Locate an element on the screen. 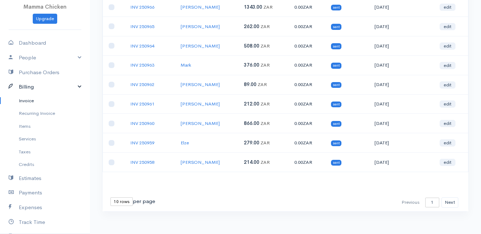 The height and width of the screenshot is (234, 481). div: per page is located at coordinates (133, 201).